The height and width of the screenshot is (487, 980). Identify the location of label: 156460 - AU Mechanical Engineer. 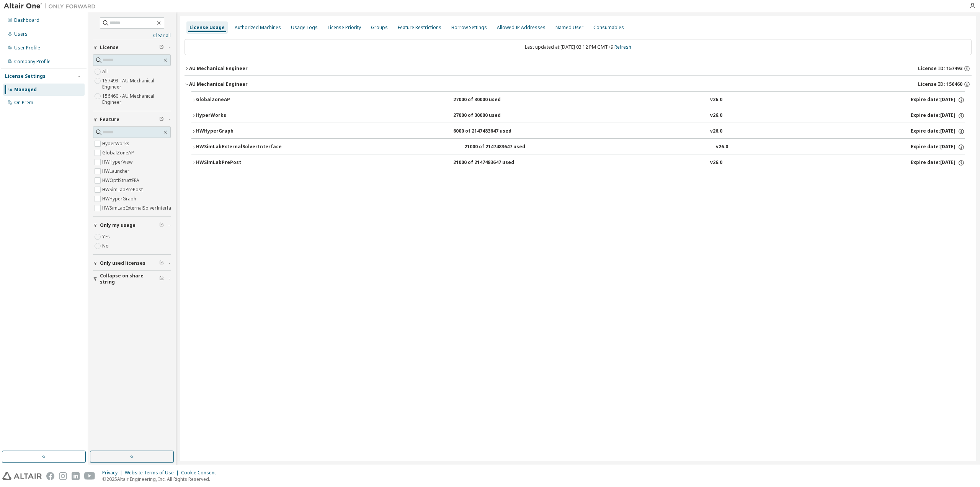
(136, 99).